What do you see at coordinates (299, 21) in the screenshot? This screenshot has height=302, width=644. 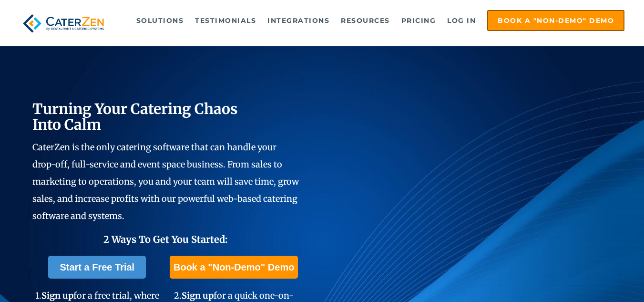 I see `a: Integrations` at bounding box center [299, 21].